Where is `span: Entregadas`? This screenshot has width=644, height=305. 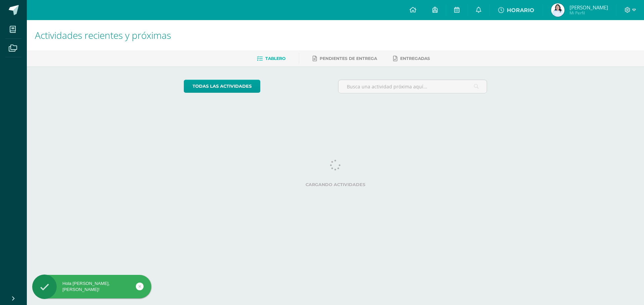 span: Entregadas is located at coordinates (415, 58).